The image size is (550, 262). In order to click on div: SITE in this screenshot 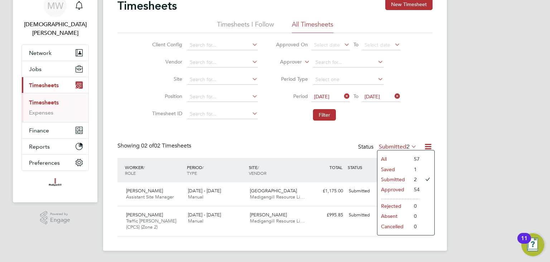, I will do `click(278, 170)`.